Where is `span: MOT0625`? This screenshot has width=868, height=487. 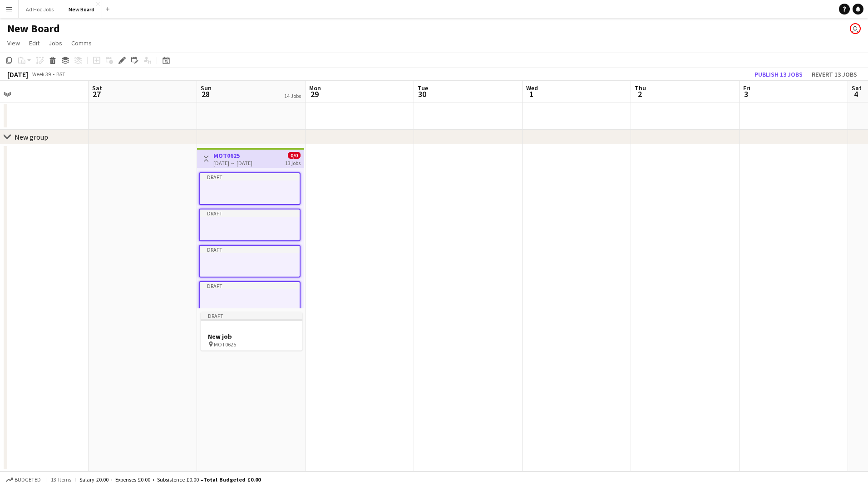 span: MOT0625 is located at coordinates (225, 344).